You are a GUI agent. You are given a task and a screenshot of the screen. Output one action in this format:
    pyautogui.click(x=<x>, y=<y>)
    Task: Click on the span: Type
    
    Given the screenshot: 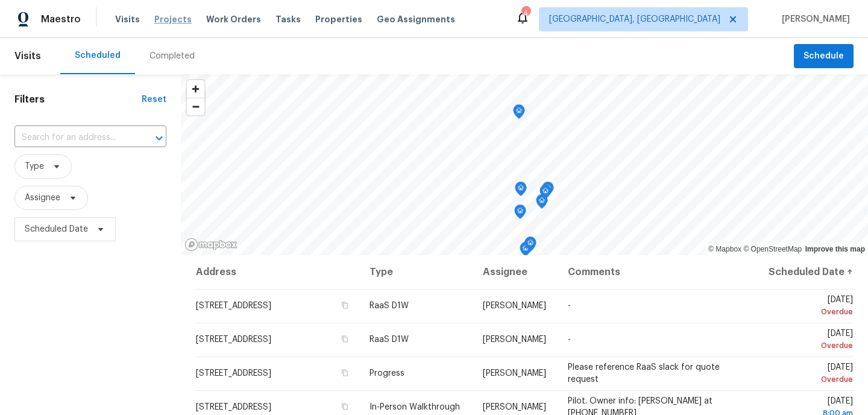 What is the action you would take?
    pyautogui.click(x=34, y=167)
    